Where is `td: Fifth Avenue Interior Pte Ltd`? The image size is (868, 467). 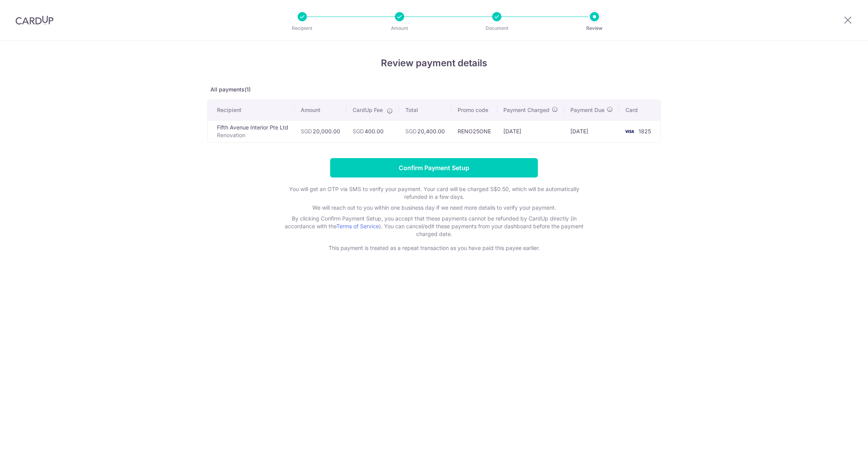 td: Fifth Avenue Interior Pte Ltd is located at coordinates (251, 131).